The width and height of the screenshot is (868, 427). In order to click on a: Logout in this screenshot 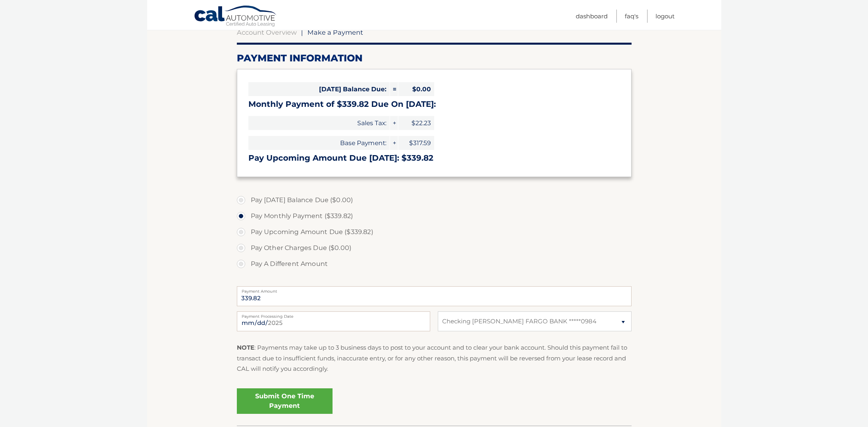, I will do `click(665, 16)`.